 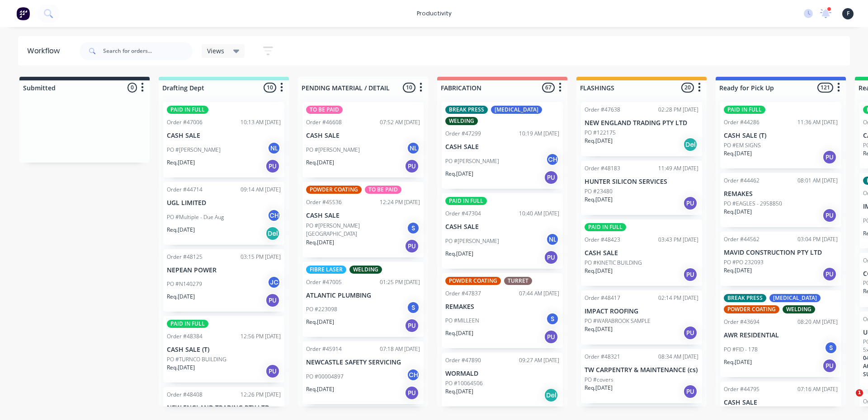 I want to click on p: CASH SALE (T), so click(x=781, y=135).